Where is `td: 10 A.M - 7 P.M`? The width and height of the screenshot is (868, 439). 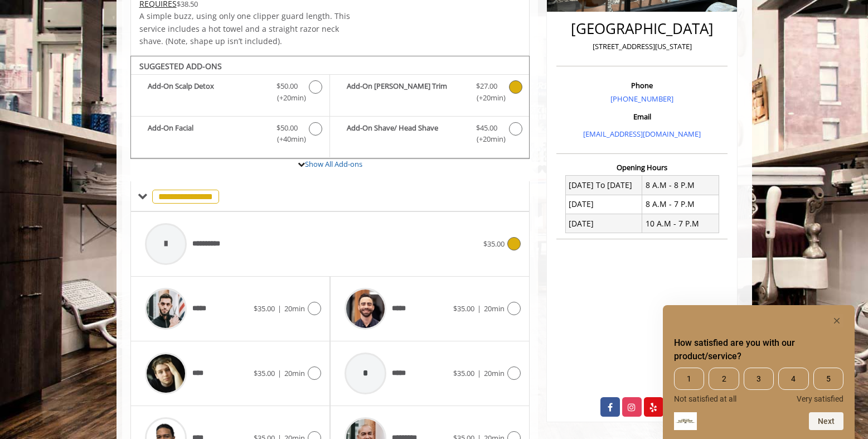 td: 10 A.M - 7 P.M is located at coordinates (681, 223).